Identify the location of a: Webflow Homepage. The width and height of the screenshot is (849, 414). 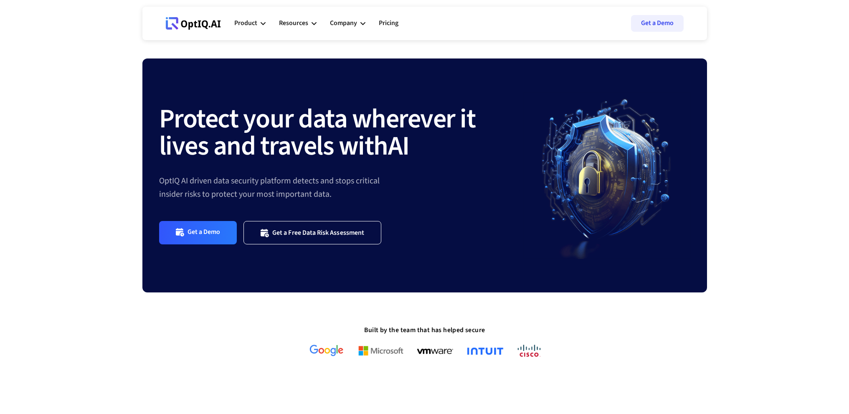
(193, 23).